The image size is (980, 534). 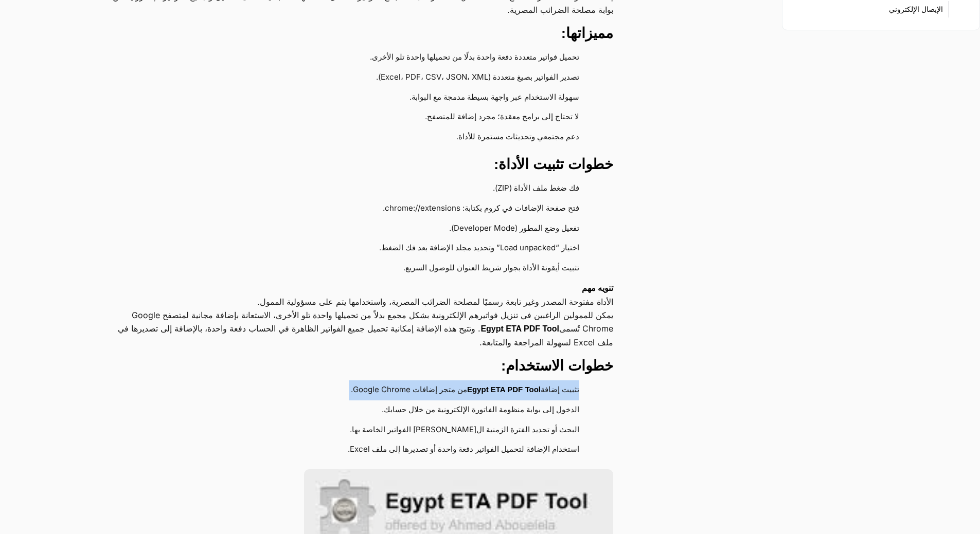 I want to click on p: الأداة مفتوحة المصدر وغير تابعة رسميًا لمصلحة الضرائب المصرية، واستخدامها يتم على مسؤولية الممول., so click(x=357, y=294).